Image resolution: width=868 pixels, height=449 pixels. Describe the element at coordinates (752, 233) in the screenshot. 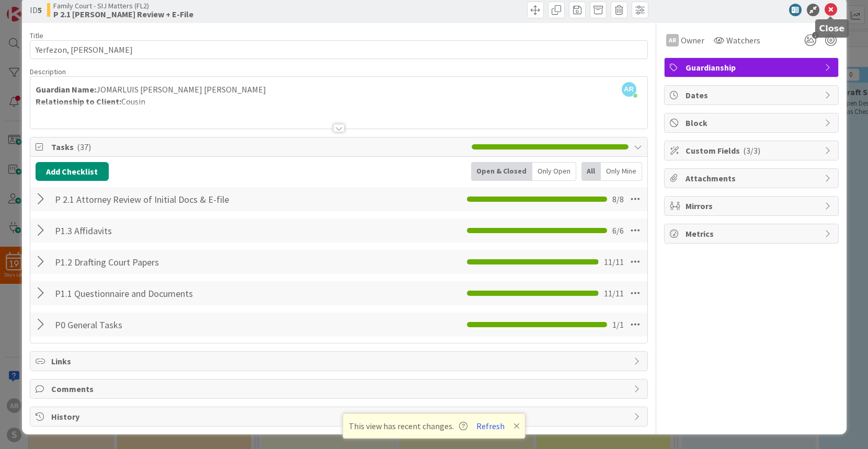

I see `span: Metrics` at that location.